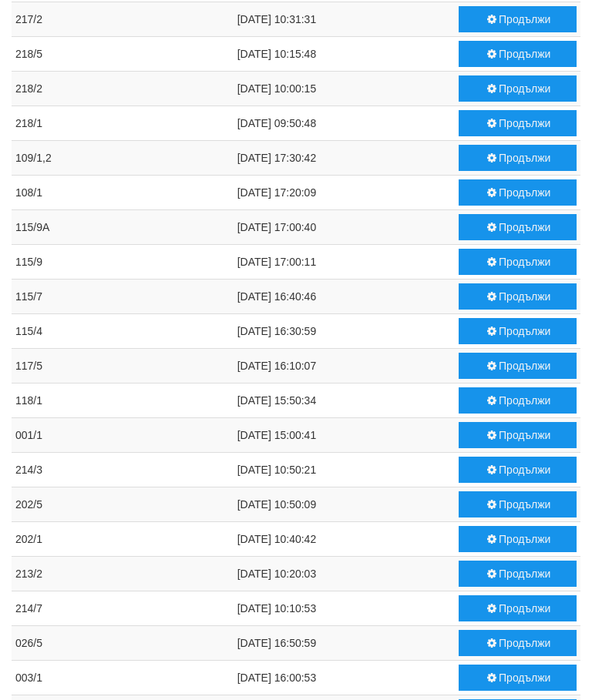  Describe the element at coordinates (123, 123) in the screenshot. I see `td: 218/1` at that location.